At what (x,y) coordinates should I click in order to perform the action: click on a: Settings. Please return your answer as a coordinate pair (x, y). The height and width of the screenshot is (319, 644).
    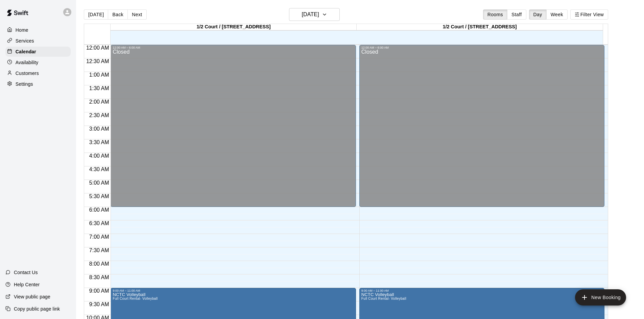
    Looking at the image, I should click on (38, 84).